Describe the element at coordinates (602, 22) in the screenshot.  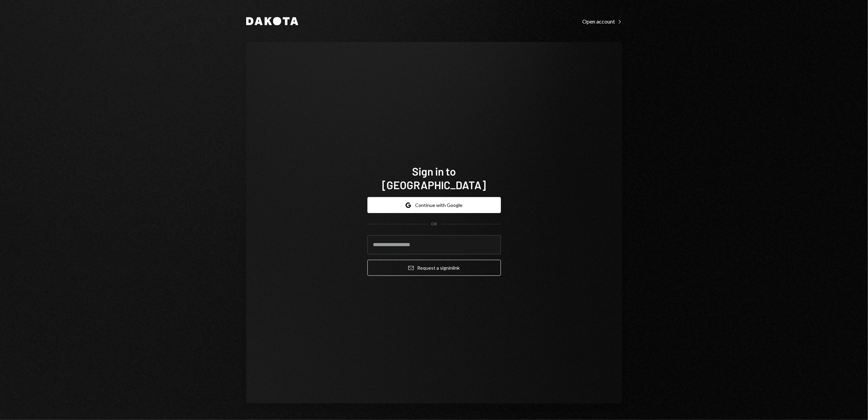
I see `div: Open account` at that location.